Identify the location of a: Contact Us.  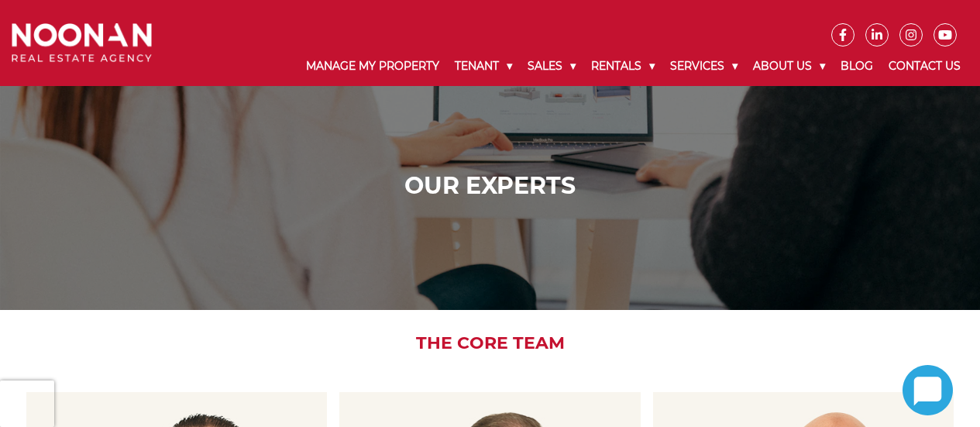
(924, 66).